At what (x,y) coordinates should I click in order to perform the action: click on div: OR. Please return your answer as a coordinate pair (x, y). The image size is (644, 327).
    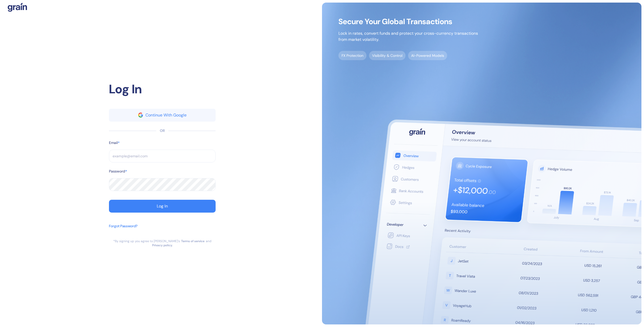
    Looking at the image, I should click on (162, 131).